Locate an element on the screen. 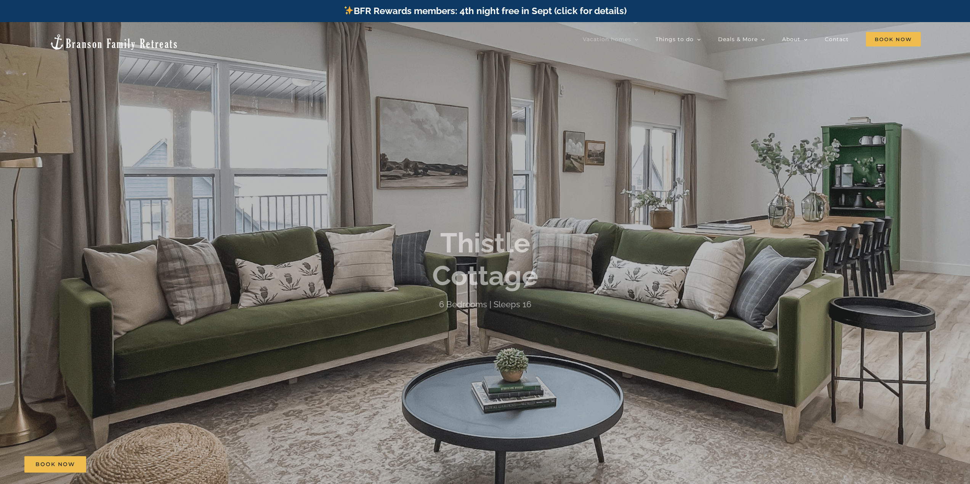 The width and height of the screenshot is (970, 484). span: Contact is located at coordinates (836, 39).